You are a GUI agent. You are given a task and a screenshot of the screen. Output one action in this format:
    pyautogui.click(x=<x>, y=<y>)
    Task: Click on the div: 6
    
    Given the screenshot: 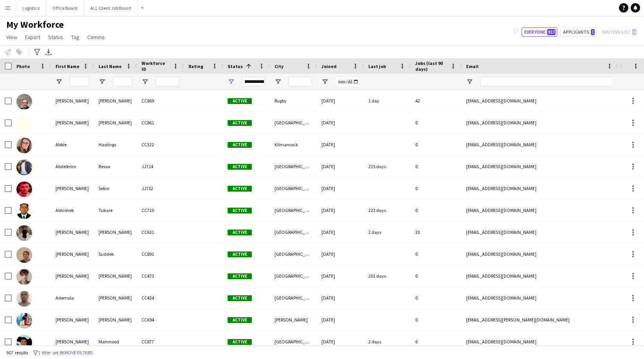 What is the action you would take?
    pyautogui.click(x=436, y=341)
    